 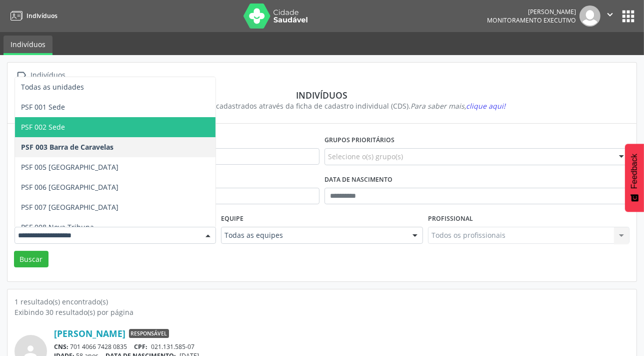 I want to click on button: apps, so click(x=628, y=16).